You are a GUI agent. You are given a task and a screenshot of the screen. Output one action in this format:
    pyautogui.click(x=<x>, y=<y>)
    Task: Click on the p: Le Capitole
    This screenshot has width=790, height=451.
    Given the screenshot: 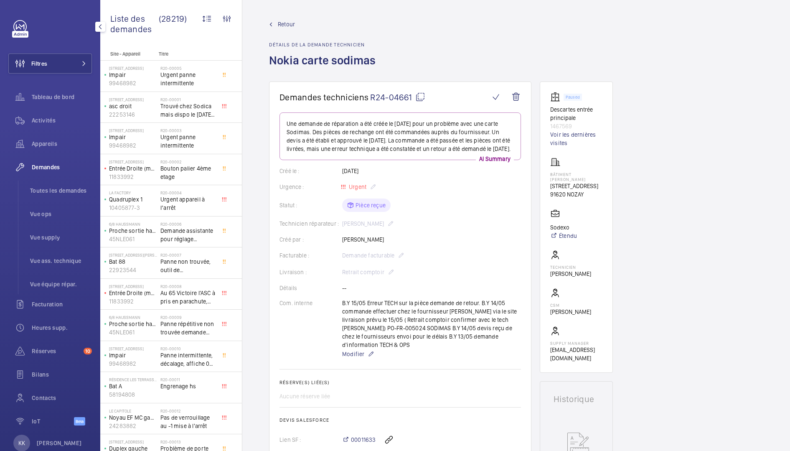 What is the action you would take?
    pyautogui.click(x=133, y=411)
    